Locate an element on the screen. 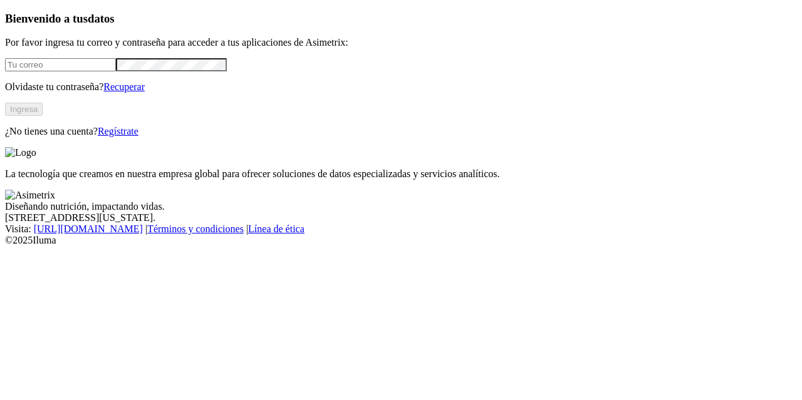  a: Términos y condiciones is located at coordinates (195, 229).